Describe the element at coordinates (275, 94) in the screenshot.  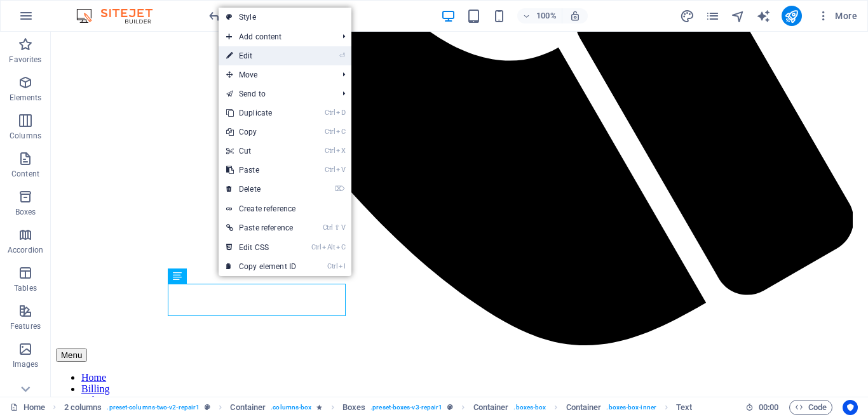
I see `a: Send to` at that location.